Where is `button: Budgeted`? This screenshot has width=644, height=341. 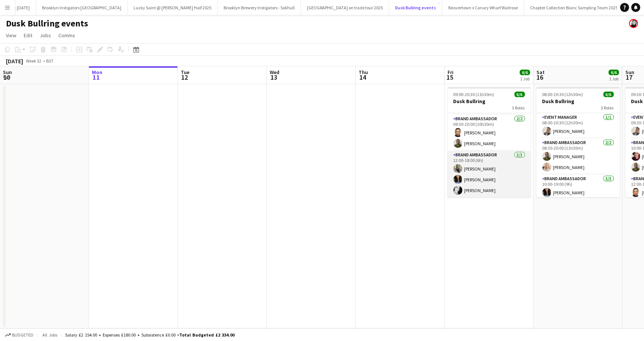 button: Budgeted is located at coordinates (19, 335).